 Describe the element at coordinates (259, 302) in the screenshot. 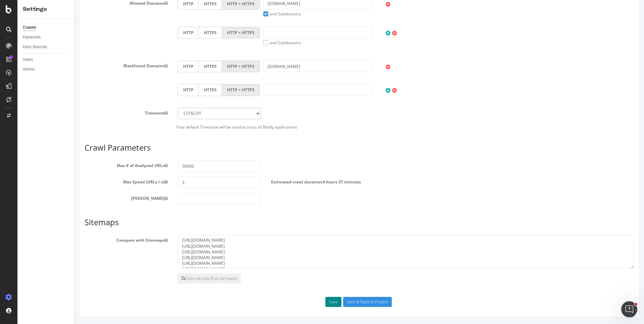

I see `button: Save` at that location.